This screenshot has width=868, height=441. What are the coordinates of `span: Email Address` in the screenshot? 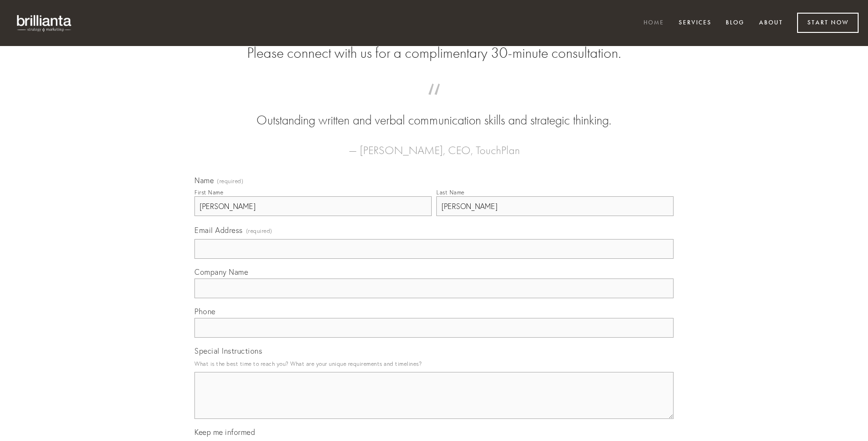 It's located at (218, 230).